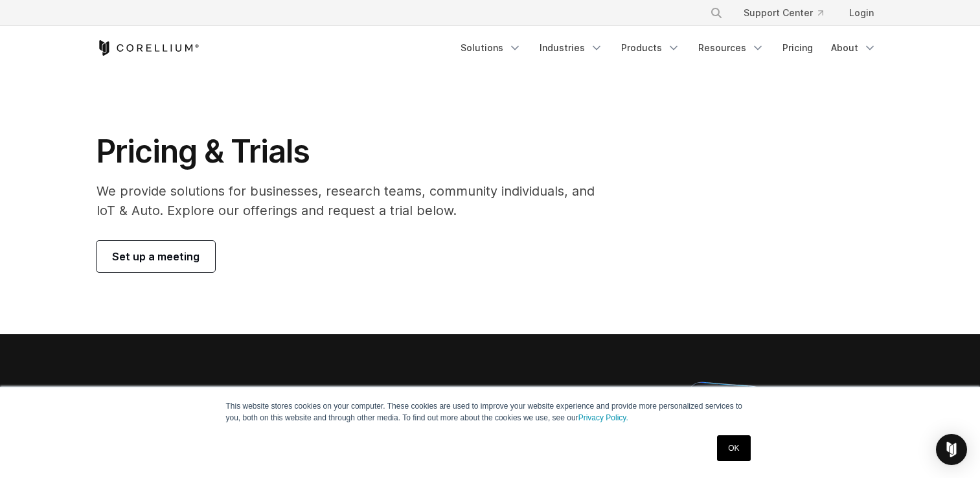 The image size is (980, 478). I want to click on a: Industries, so click(571, 48).